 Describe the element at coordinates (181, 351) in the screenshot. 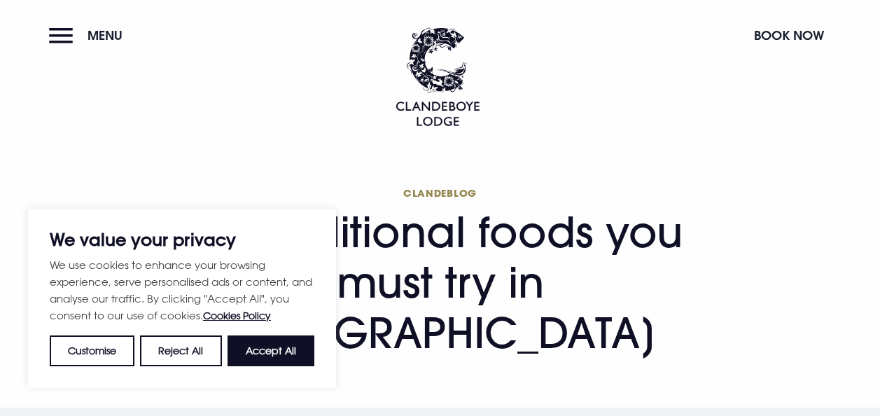

I see `button: Reject All` at that location.